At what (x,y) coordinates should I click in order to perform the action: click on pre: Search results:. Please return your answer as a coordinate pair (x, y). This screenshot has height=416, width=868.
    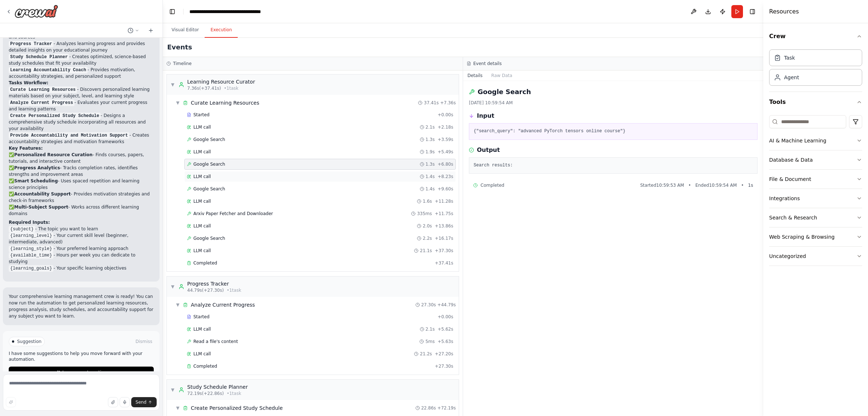
    Looking at the image, I should click on (613, 166).